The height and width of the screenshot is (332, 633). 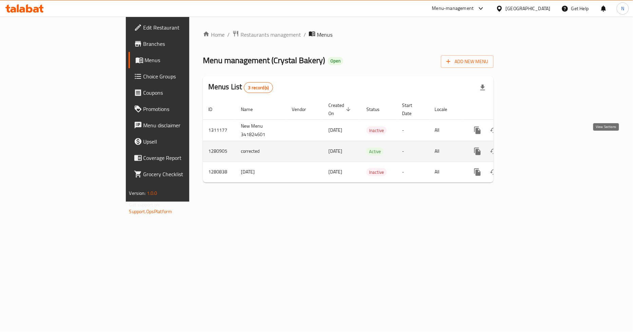 I want to click on span: Active, so click(x=375, y=151).